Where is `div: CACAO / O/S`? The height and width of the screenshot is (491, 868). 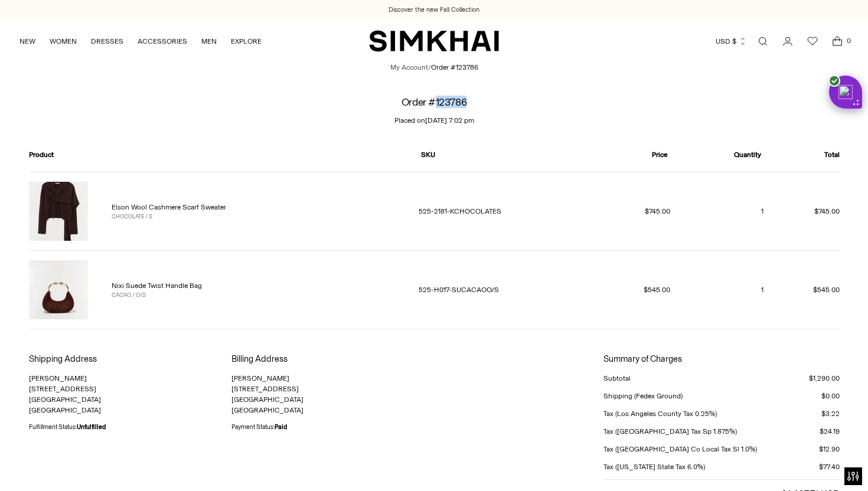
div: CACAO / O/S is located at coordinates (157, 295).